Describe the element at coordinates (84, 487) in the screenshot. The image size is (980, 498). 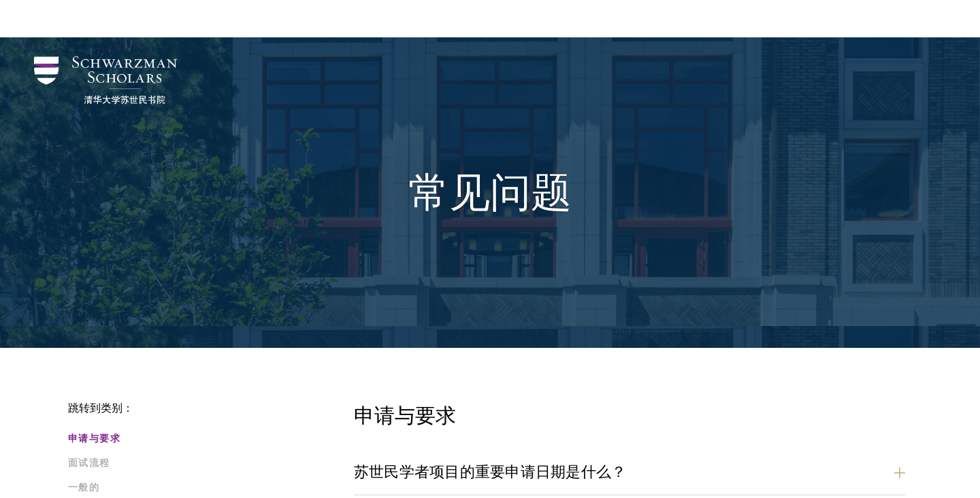
I see `font: 一般的` at that location.